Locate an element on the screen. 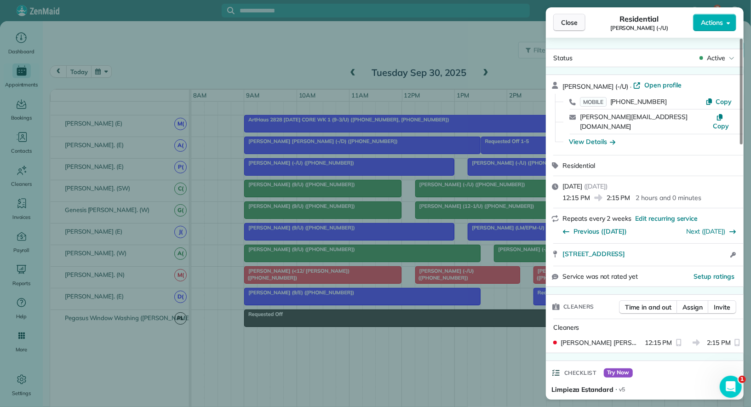 The width and height of the screenshot is (751, 407). span: Try Now is located at coordinates (618, 373).